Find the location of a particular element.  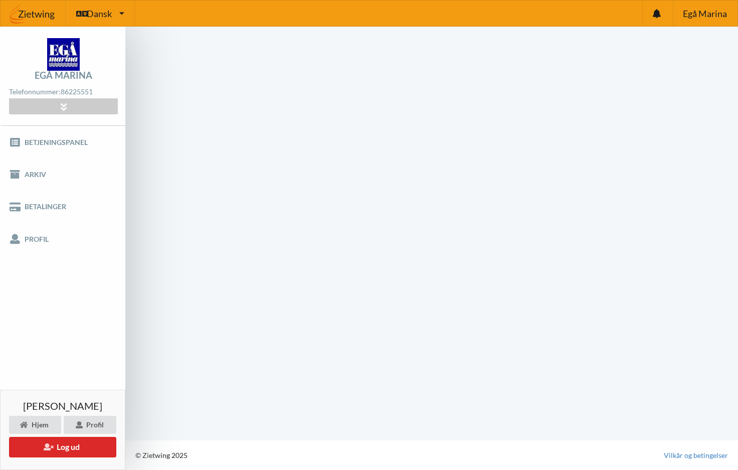

button: Log ud is located at coordinates (63, 447).